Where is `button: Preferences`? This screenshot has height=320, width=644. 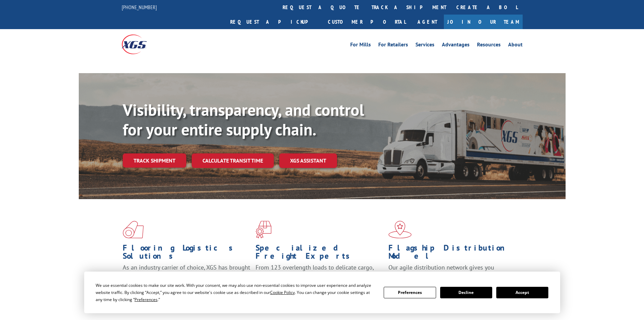
button: Preferences is located at coordinates (410, 293).